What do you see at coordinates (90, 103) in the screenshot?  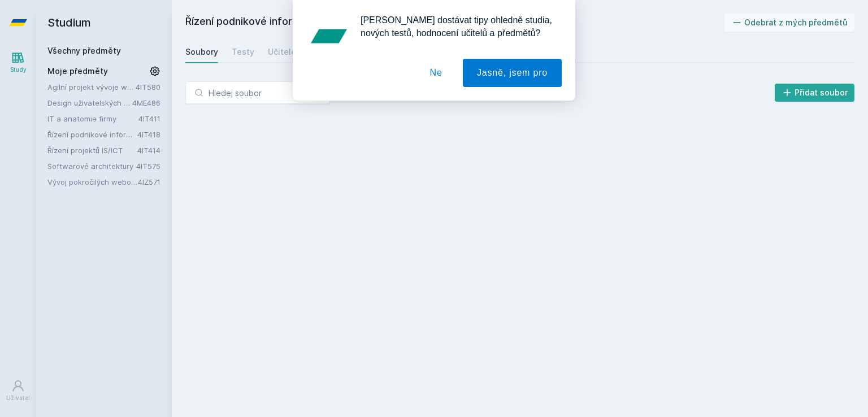 I see `a: Design uživatelských rozhraní` at bounding box center [90, 103].